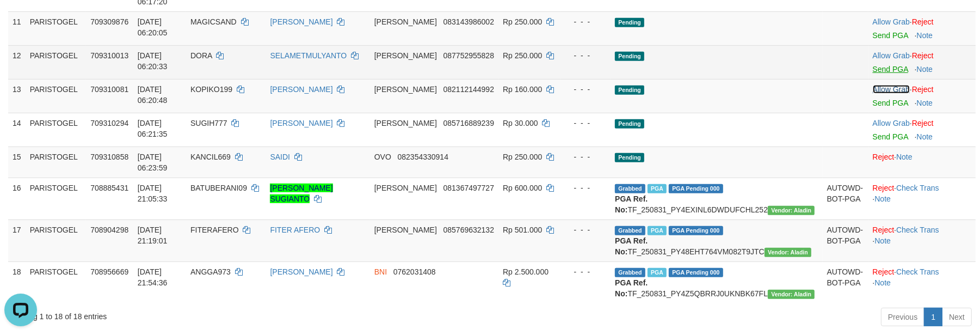 The width and height of the screenshot is (980, 335). Describe the element at coordinates (219, 188) in the screenshot. I see `span: BATUBERANI09` at that location.